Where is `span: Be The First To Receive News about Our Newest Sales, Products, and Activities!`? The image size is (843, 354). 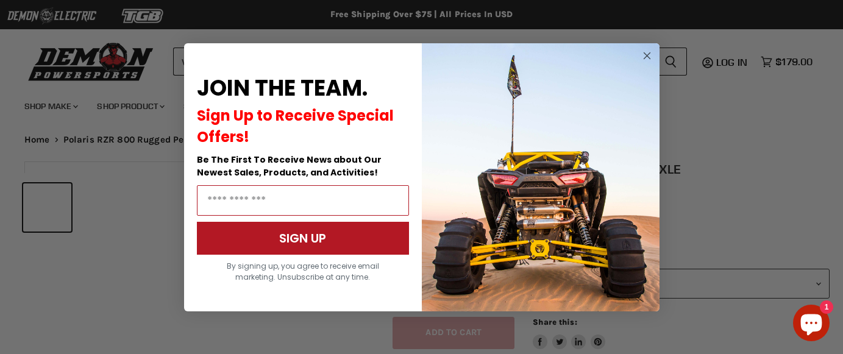
span: Be The First To Receive News about Our Newest Sales, Products, and Activities! is located at coordinates (289, 166).